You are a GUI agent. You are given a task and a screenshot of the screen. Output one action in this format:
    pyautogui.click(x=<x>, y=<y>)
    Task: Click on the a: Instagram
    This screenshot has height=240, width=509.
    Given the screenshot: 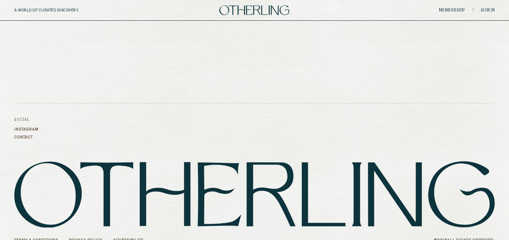 What is the action you would take?
    pyautogui.click(x=26, y=129)
    